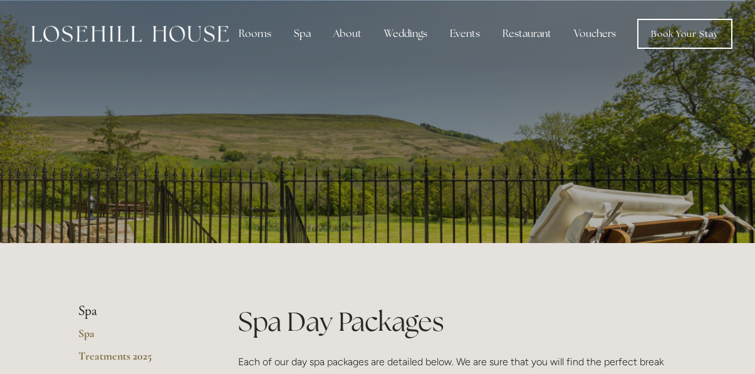 This screenshot has width=755, height=374. What do you see at coordinates (302, 34) in the screenshot?
I see `div: Spa` at bounding box center [302, 34].